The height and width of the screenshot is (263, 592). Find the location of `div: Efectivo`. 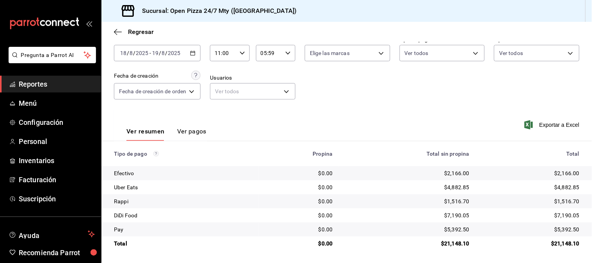

div: Efectivo is located at coordinates (183, 173).